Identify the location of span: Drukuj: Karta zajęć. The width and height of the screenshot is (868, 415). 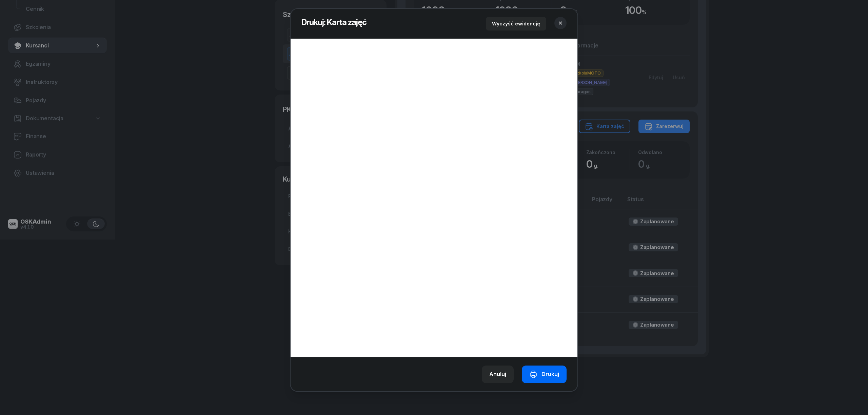
(334, 22).